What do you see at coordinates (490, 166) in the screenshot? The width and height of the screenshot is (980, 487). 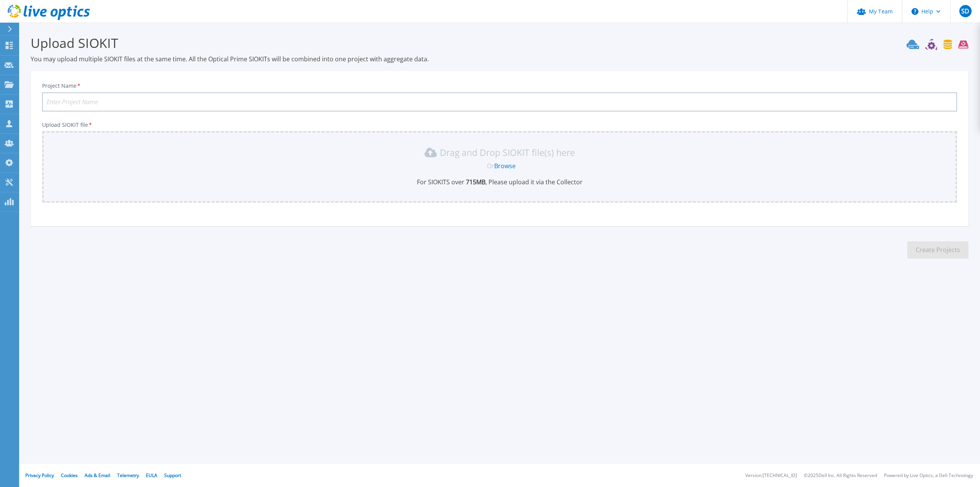 I see `span: Or` at bounding box center [490, 166].